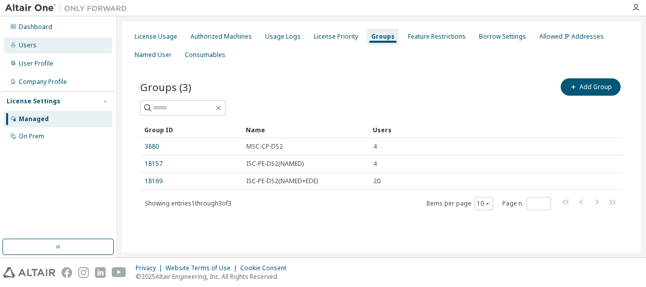 The width and height of the screenshot is (646, 287). What do you see at coordinates (203, 268) in the screenshot?
I see `div: Website Terms of Use` at bounding box center [203, 268].